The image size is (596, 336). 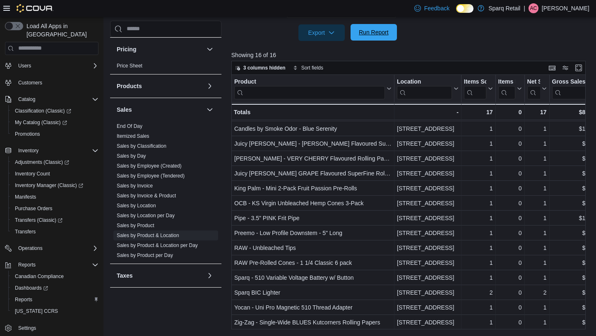 What do you see at coordinates (31, 288) in the screenshot?
I see `a: Dashboards` at bounding box center [31, 288].